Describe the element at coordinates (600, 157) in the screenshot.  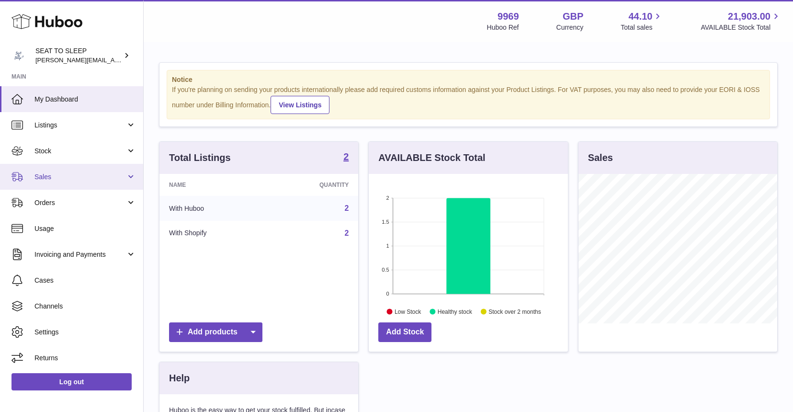
I see `h3: Sales` at that location.